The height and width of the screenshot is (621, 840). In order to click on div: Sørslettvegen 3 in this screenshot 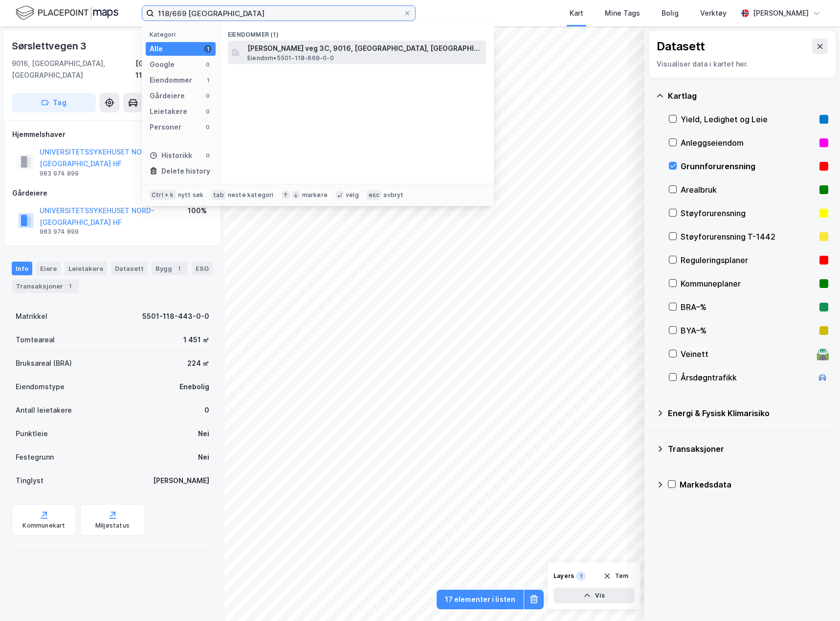, I will do `click(50, 46)`.